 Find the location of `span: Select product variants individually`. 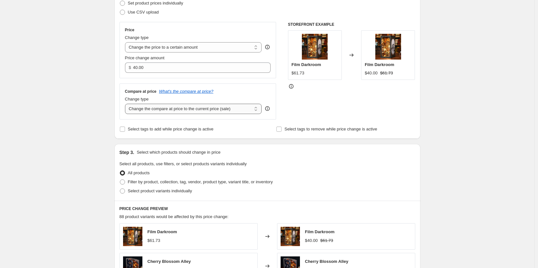

span: Select product variants individually is located at coordinates (160, 191).